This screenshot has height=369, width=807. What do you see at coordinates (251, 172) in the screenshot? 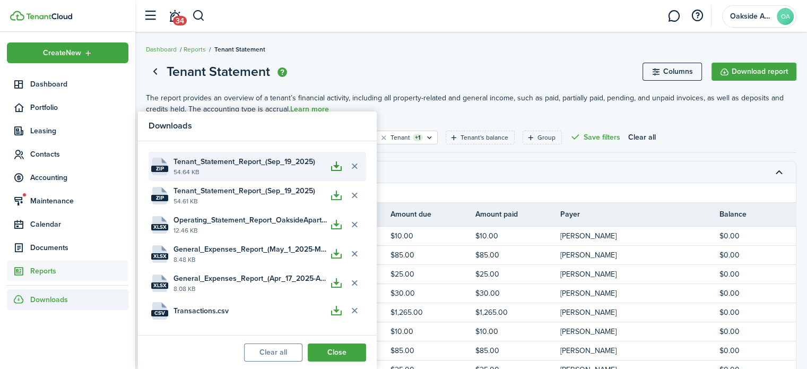
I see `file-size: 54.64 KB` at bounding box center [251, 172].